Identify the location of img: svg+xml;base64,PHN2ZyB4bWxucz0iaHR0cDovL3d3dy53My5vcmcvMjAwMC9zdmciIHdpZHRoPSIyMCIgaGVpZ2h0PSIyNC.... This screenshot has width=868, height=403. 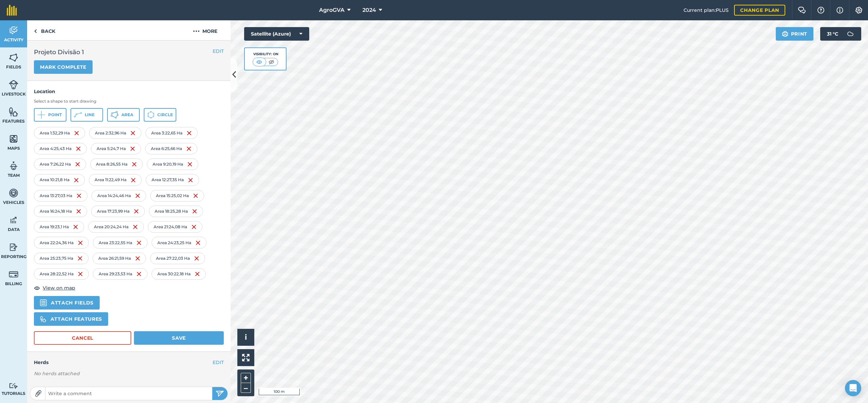
(197, 31).